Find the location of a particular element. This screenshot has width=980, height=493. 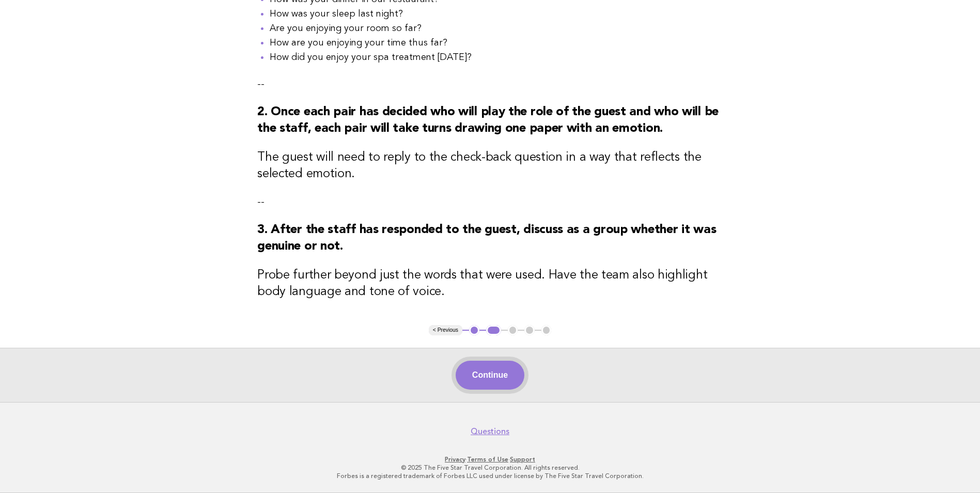

h3: The guest will need to reply to the check-back question in a way that reflects the selected emotion. is located at coordinates (490, 166).